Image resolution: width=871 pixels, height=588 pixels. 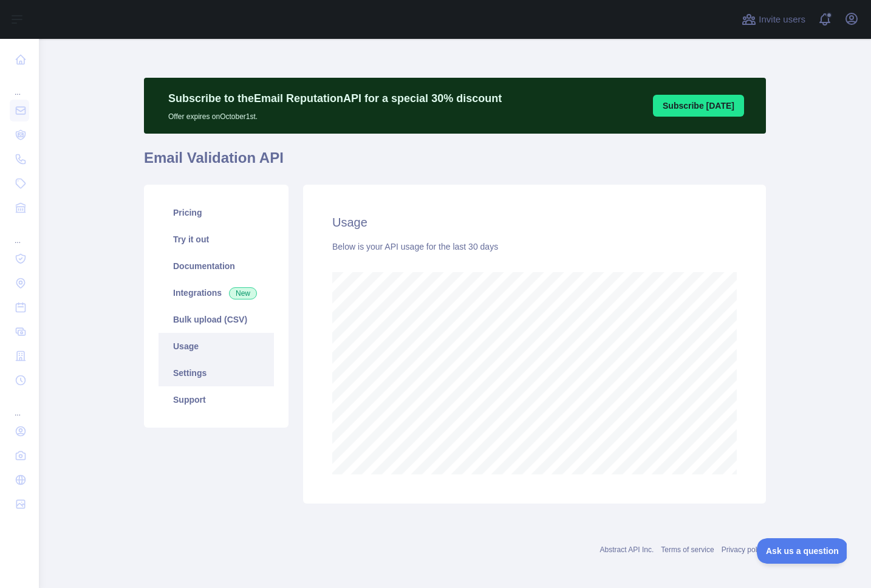 I want to click on a: Usage, so click(x=216, y=346).